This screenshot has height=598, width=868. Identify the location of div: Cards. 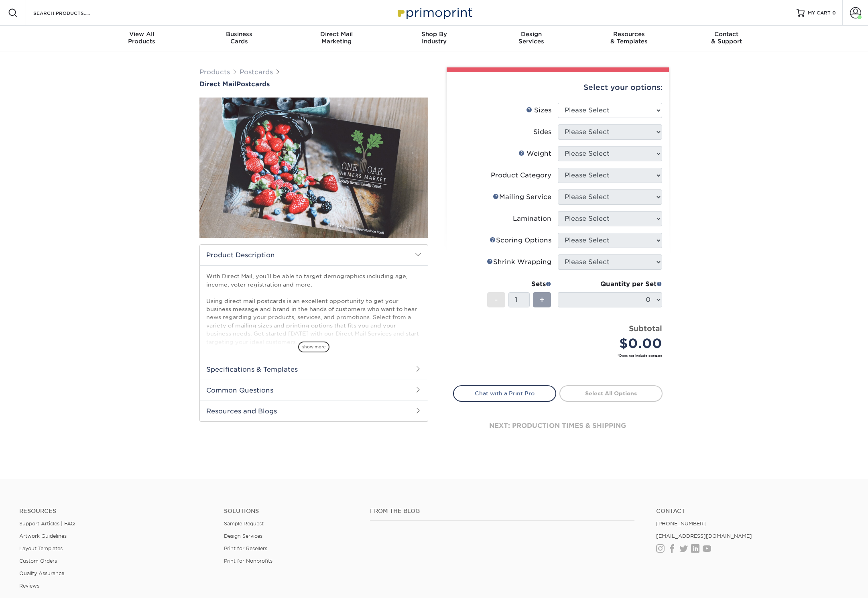
(239, 38).